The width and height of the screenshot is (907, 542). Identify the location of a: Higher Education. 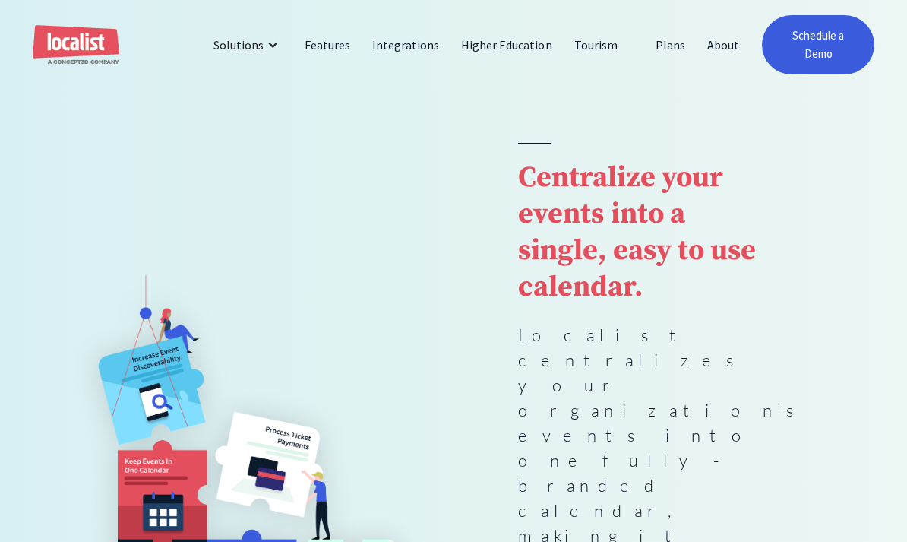
(507, 45).